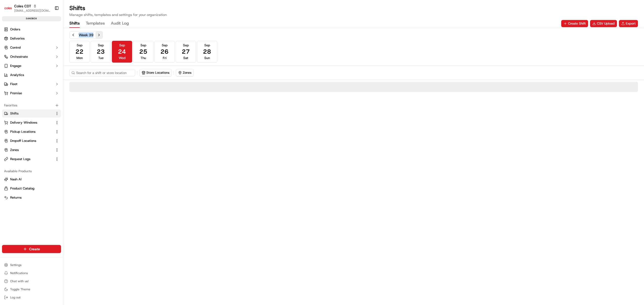  What do you see at coordinates (16, 179) in the screenshot?
I see `span: Nash AI` at bounding box center [16, 179].